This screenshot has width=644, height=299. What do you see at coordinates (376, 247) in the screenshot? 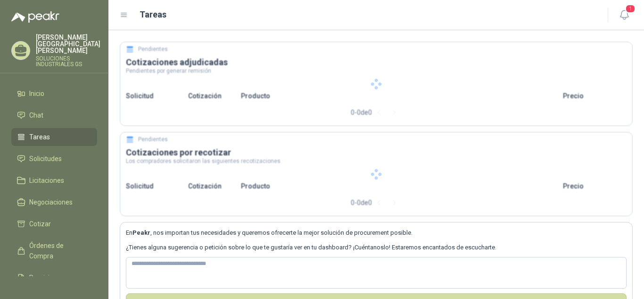
I see `p: ¿Tienes alguna sugerencia o petición sobre lo que te gustaría ver en tu dashboard? ¡Cuéntanoslo! ...` at bounding box center [376, 247].